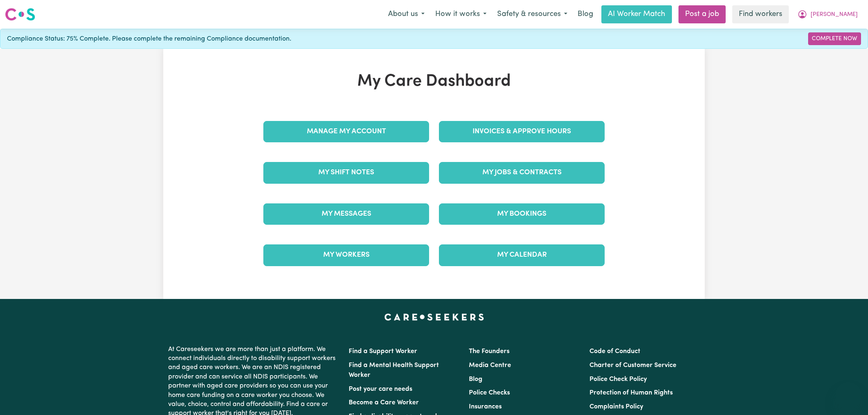 This screenshot has width=868, height=415. What do you see at coordinates (489, 393) in the screenshot?
I see `a: Police Checks` at bounding box center [489, 393].